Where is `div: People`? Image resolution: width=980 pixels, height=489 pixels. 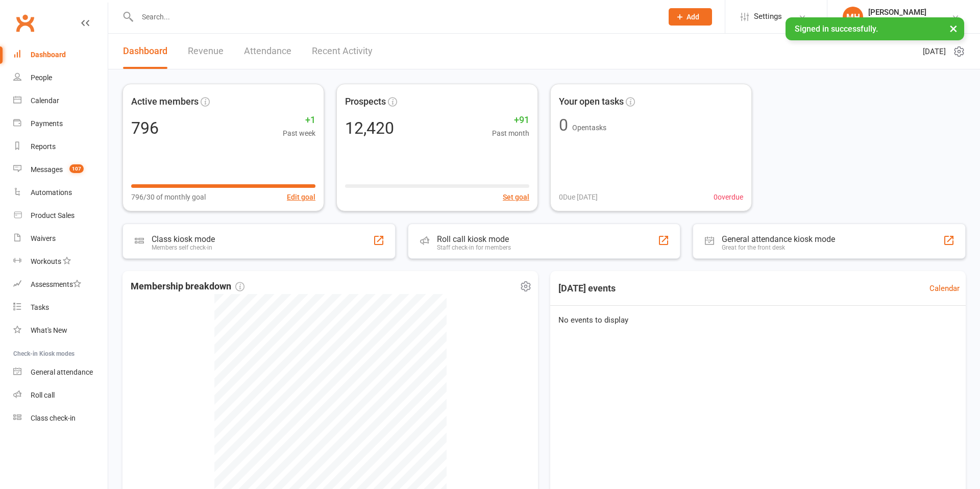 div: People is located at coordinates (41, 78).